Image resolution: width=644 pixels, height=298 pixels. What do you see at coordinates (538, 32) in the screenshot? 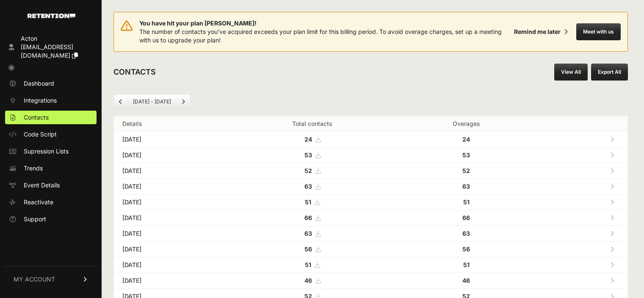
I see `div: Remind me later` at bounding box center [538, 32].